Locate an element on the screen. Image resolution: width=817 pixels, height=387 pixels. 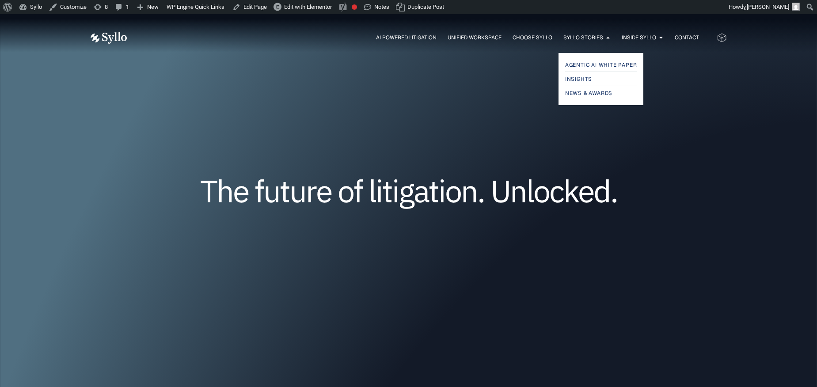
span: Contact is located at coordinates (687, 38).